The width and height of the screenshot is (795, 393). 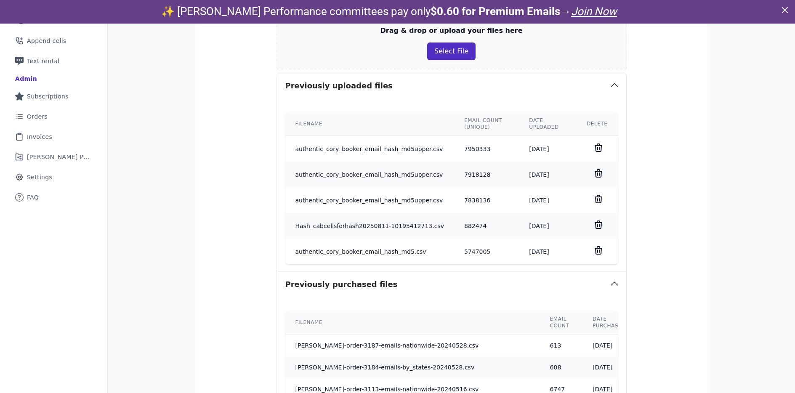 I want to click on td: 5747005, so click(x=486, y=251).